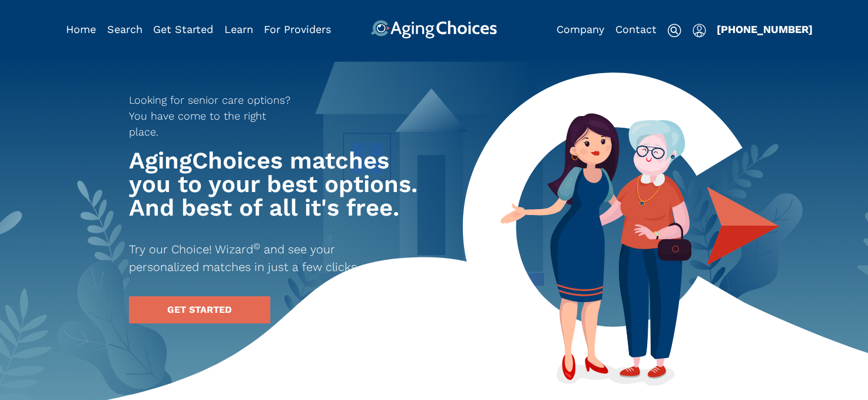 This screenshot has width=868, height=400. Describe the element at coordinates (580, 29) in the screenshot. I see `a: Company` at that location.